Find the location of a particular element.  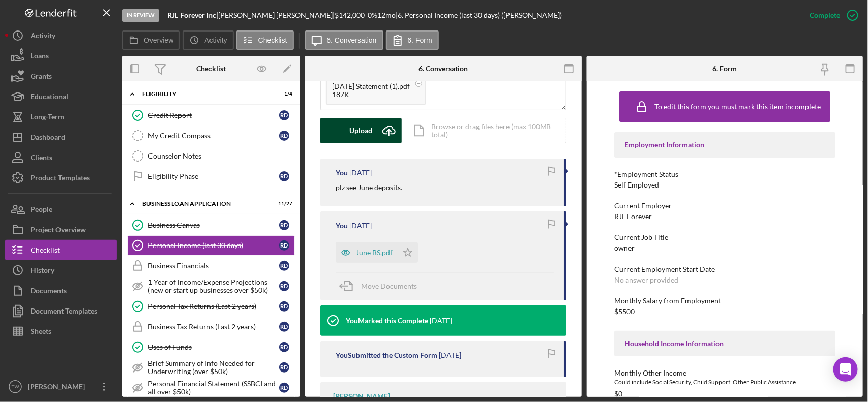

div: History is located at coordinates (42, 271).